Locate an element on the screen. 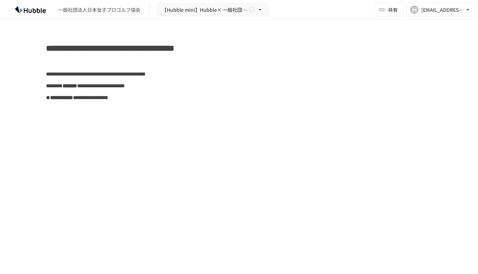  button: 【Hubble mini】Hubble× 一般社団法人日本女子プロゴルフ協会 オンボーディングプロジェクト is located at coordinates (213, 10).